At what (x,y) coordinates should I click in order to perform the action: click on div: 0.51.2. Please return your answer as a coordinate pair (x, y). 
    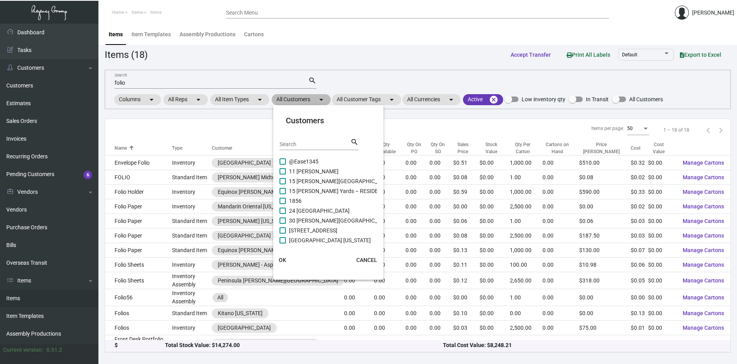
    Looking at the image, I should click on (54, 349).